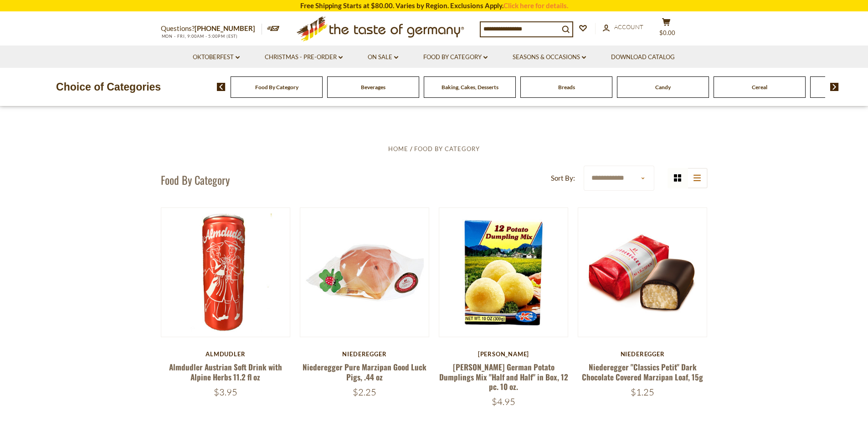 The width and height of the screenshot is (868, 430). What do you see at coordinates (195, 180) in the screenshot?
I see `h1: Food By Category` at bounding box center [195, 180].